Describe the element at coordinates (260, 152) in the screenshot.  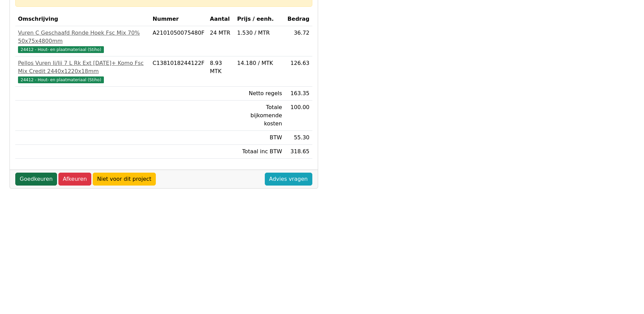
I see `td: Totaal inc BTW` at that location.